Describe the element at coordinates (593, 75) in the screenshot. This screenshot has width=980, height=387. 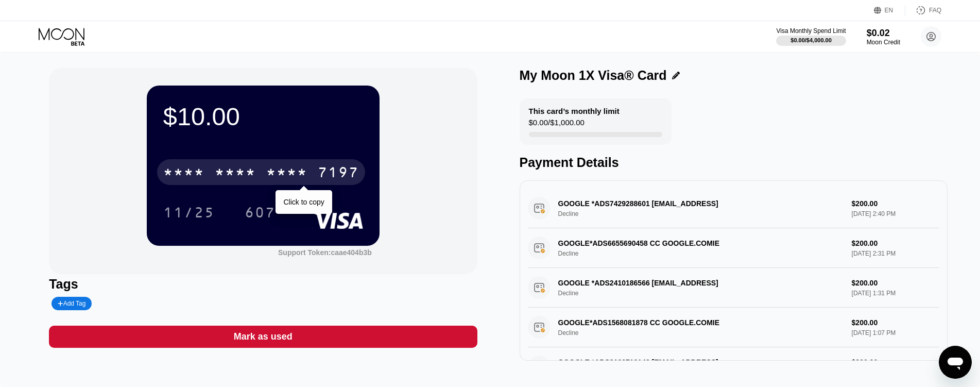
I see `div: My Moon 1X Visa® Card` at that location.